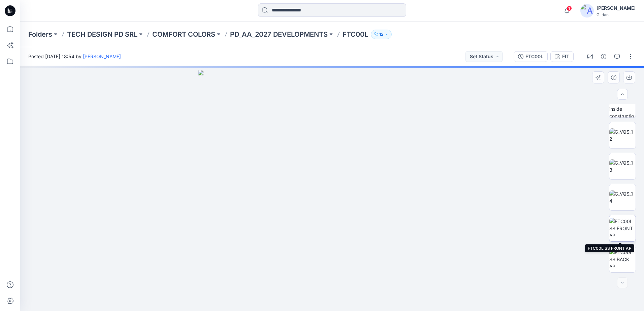  What do you see at coordinates (40, 35) in the screenshot?
I see `a: Folders` at bounding box center [40, 35].